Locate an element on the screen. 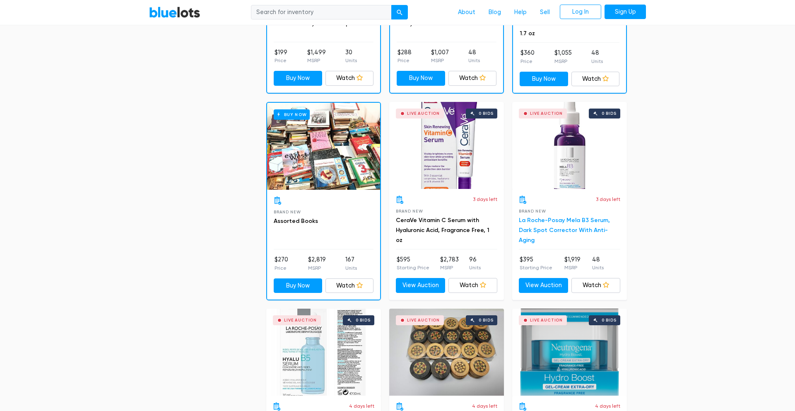 The height and width of the screenshot is (411, 795). a: Help is located at coordinates (520, 12).